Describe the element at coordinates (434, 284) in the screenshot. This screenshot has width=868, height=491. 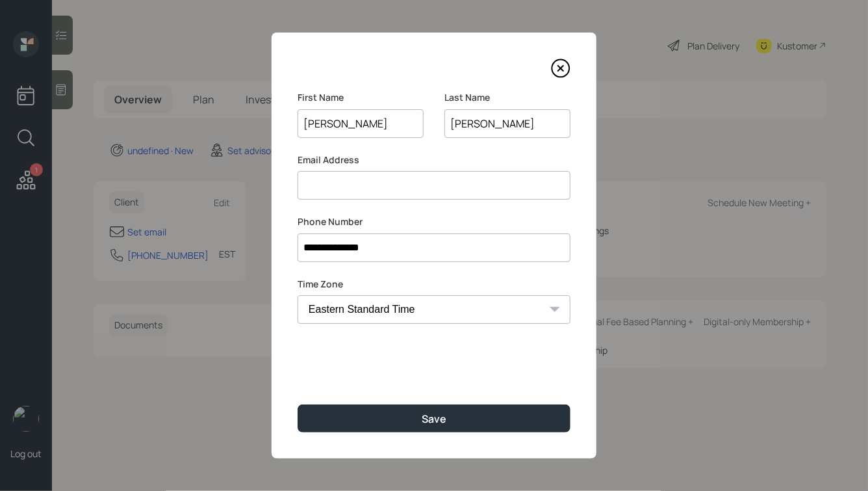
I see `label: Time Zone` at that location.